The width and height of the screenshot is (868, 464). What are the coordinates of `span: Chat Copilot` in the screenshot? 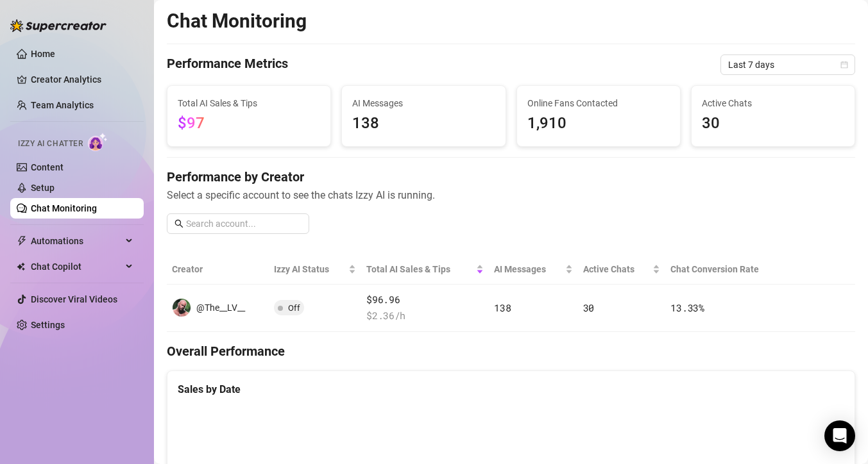 It's located at (76, 266).